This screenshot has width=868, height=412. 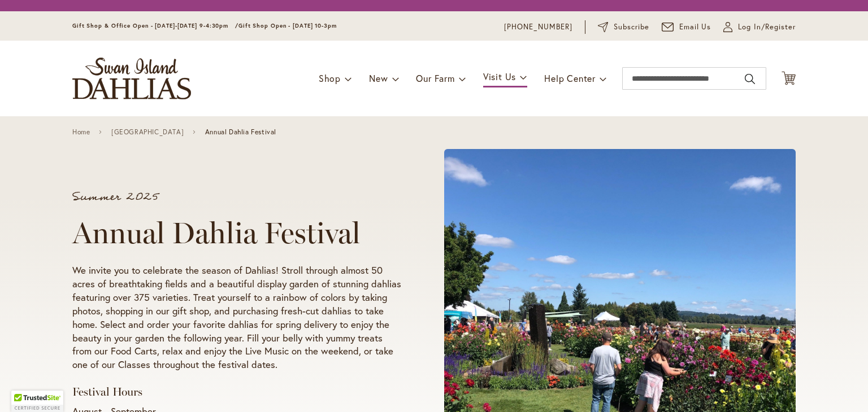 What do you see at coordinates (38, 402) in the screenshot?
I see `div: TrustedSite Certified` at bounding box center [38, 402].